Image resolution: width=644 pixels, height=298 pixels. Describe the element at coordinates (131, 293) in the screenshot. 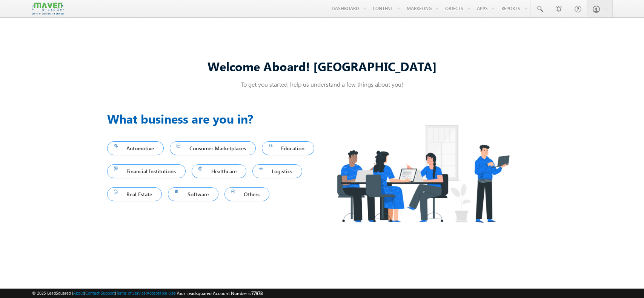

I see `a: Terms of Service` at that location.